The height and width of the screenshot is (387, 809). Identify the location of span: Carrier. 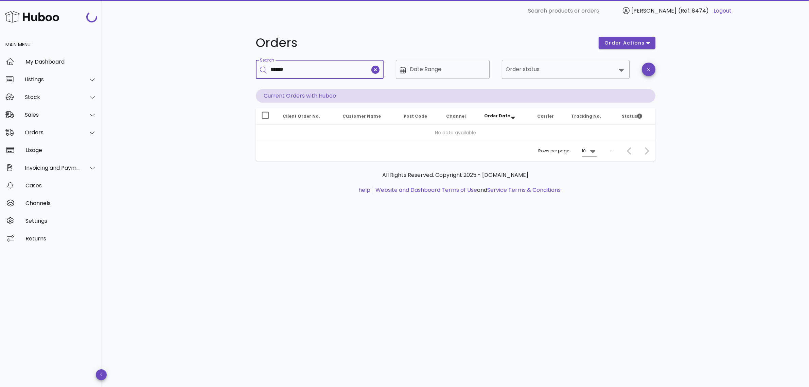
(546, 116).